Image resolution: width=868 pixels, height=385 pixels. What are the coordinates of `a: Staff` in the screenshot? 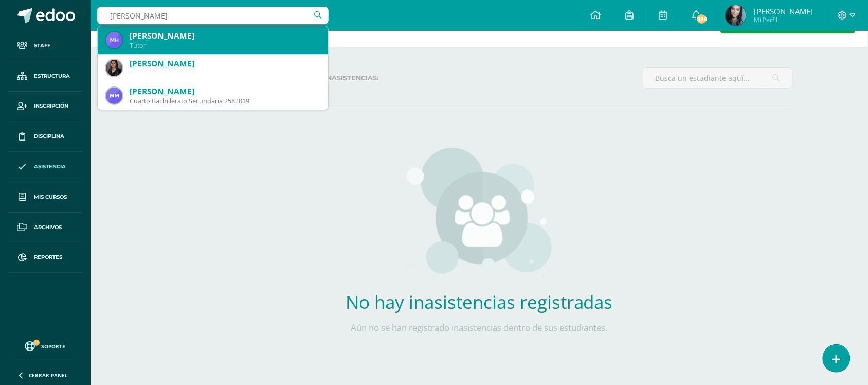 It's located at (45, 46).